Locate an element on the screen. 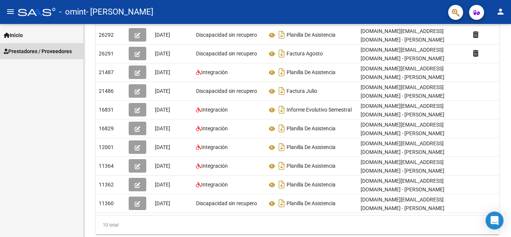  span: 26291 is located at coordinates (106, 53).